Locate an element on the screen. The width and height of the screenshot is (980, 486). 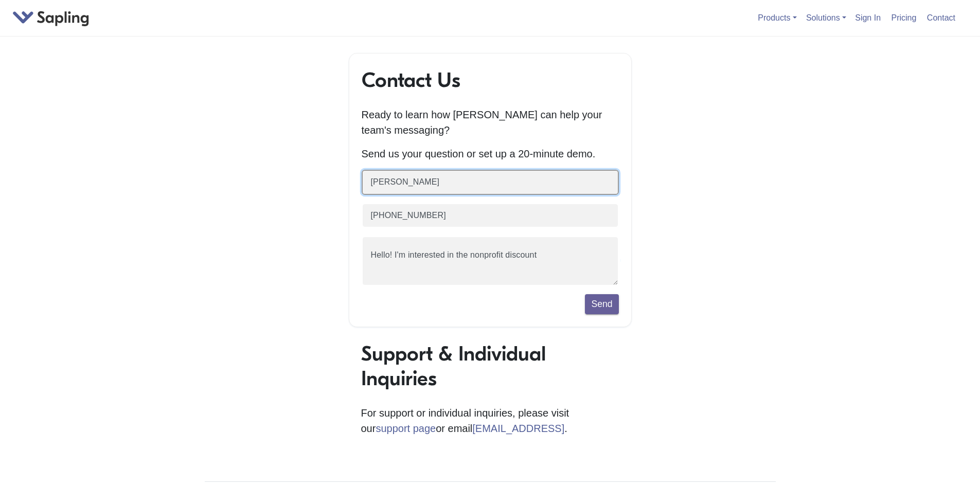
input: Business email (required) is located at coordinates (490, 182).